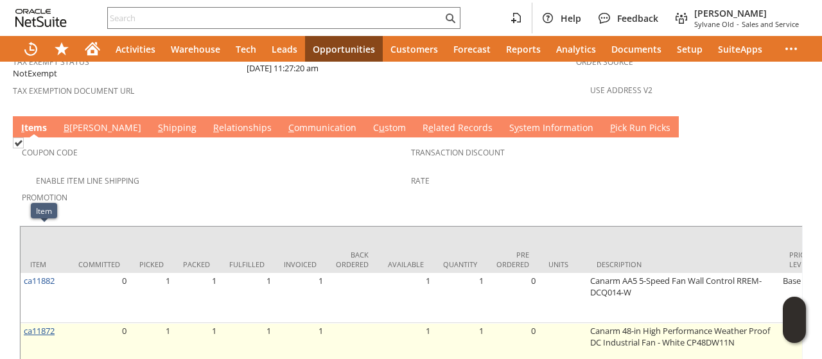 This screenshot has height=359, width=822. I want to click on a: Recent Records, so click(31, 49).